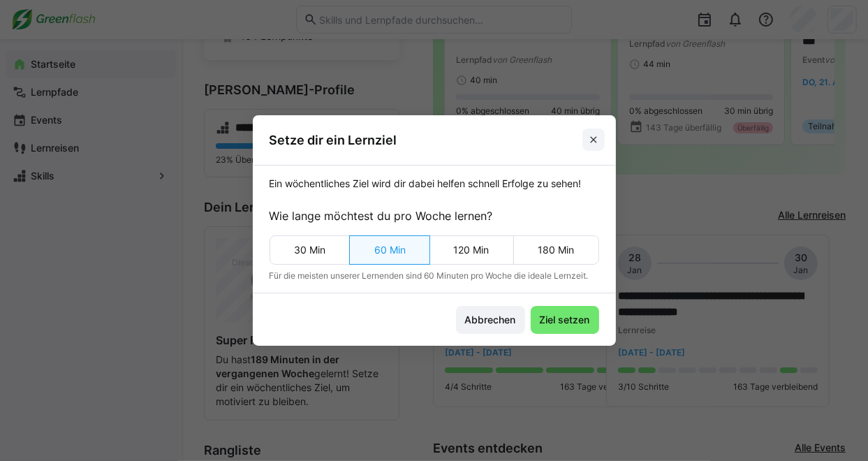 The width and height of the screenshot is (868, 461). What do you see at coordinates (434, 183) in the screenshot?
I see `p: Ein wöchentliches Ziel wird dir dabei helfen schnell Erfolge zu sehen!` at bounding box center [434, 183].